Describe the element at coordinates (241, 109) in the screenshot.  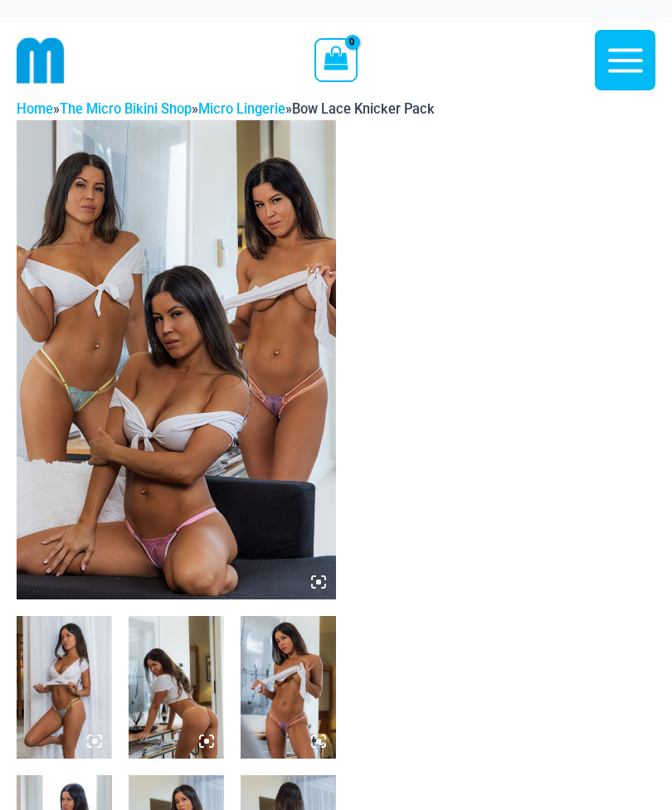
I see `a: Micro Lingerie` at that location.